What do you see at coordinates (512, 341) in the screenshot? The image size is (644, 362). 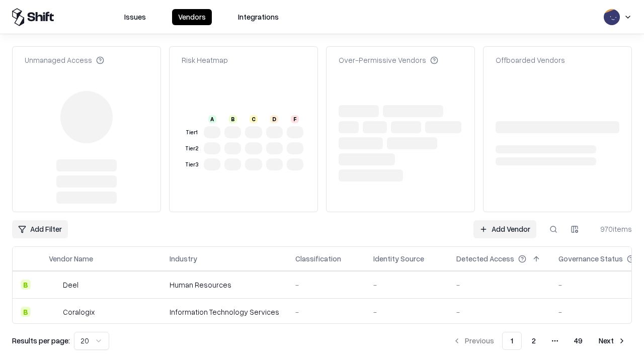 I see `button: 1` at bounding box center [512, 341].